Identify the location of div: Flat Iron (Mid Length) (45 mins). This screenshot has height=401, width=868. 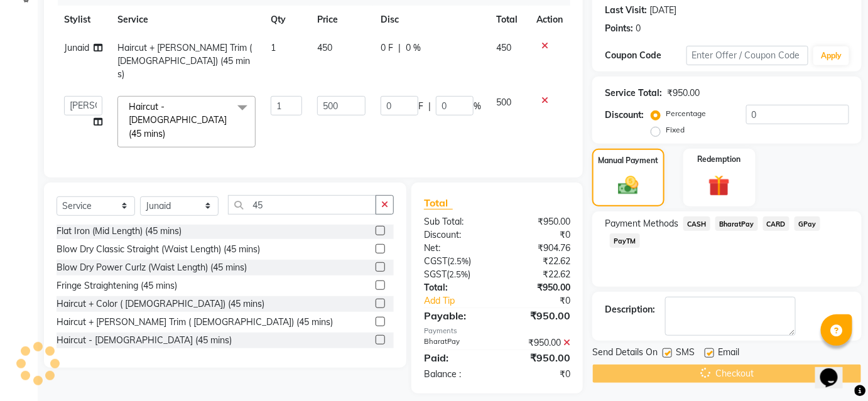
(119, 231).